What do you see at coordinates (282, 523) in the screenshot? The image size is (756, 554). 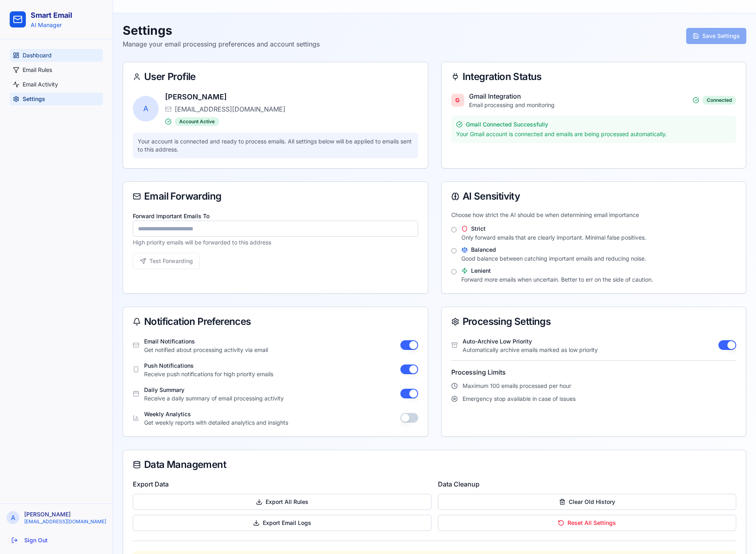 I see `button: Export Email Logs` at bounding box center [282, 523].